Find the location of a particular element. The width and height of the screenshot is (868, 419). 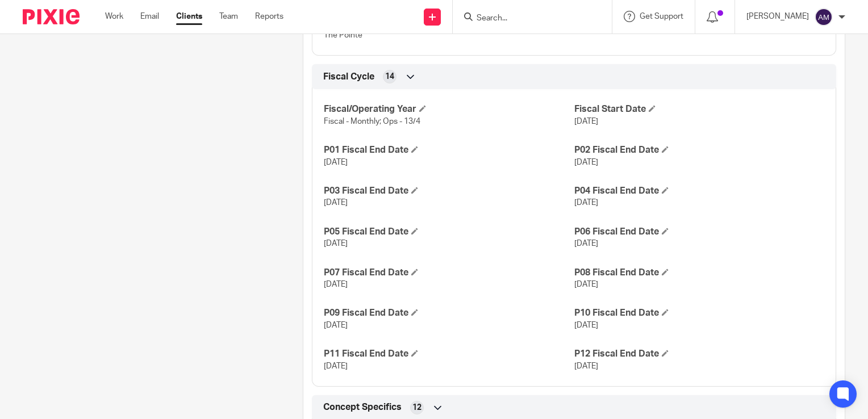

h4: P02 Fiscal End Date is located at coordinates (699, 150).